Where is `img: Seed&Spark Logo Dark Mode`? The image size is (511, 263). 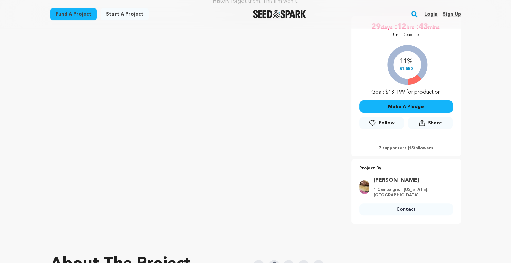 img: Seed&Spark Logo Dark Mode is located at coordinates (279, 14).